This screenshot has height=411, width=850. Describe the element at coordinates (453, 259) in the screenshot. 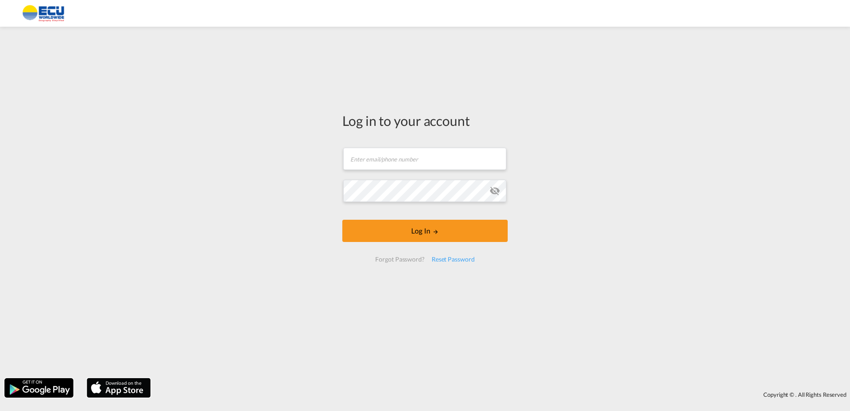

I see `div: Reset Password` at that location.